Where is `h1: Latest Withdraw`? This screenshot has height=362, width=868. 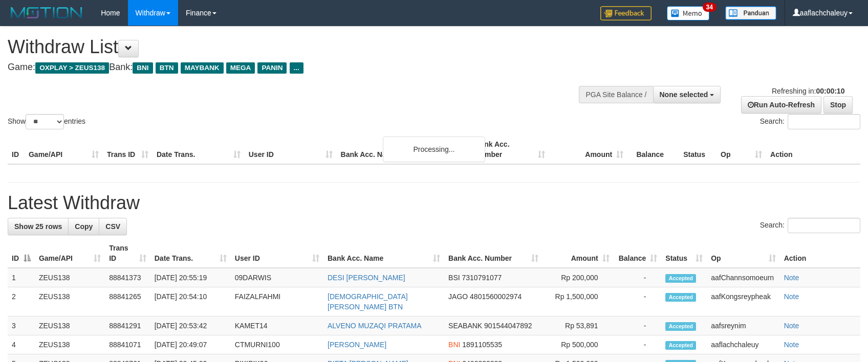
h1: Latest Withdraw is located at coordinates (434, 203).